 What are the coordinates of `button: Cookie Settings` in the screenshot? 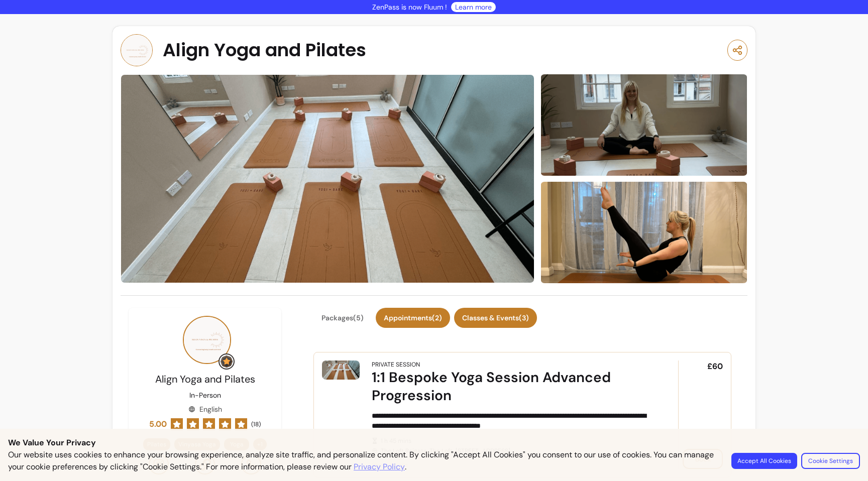 It's located at (830, 461).